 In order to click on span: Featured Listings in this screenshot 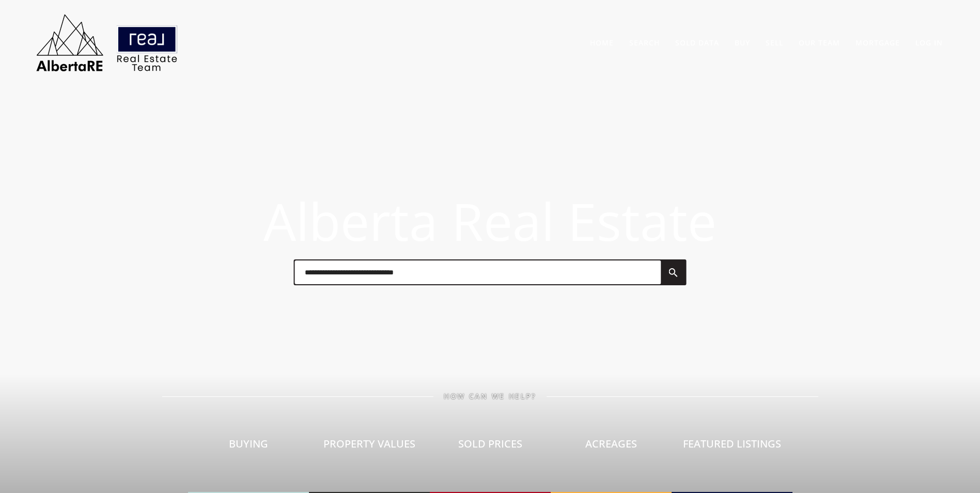, I will do `click(732, 443)`.